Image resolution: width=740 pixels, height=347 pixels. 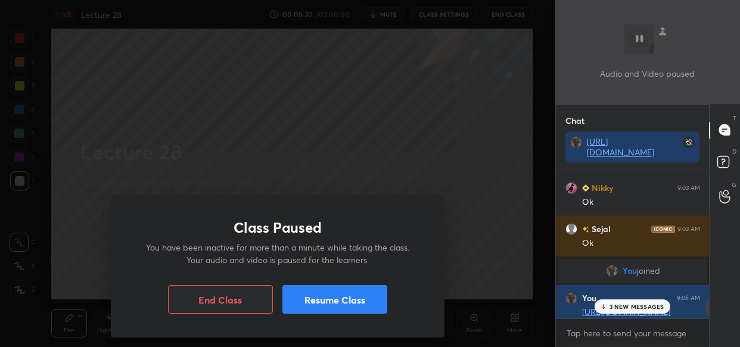 What do you see at coordinates (571, 188) in the screenshot?
I see `img: a33b4bbd84f94a8ca37501475465163b.jpg` at bounding box center [571, 188].